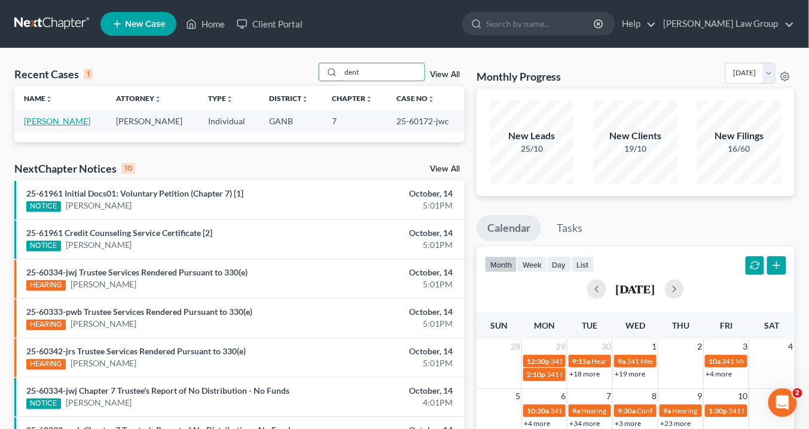 Image resolution: width=809 pixels, height=429 pixels. What do you see at coordinates (627, 411) in the screenshot?
I see `span: 9:30a` at bounding box center [627, 411].